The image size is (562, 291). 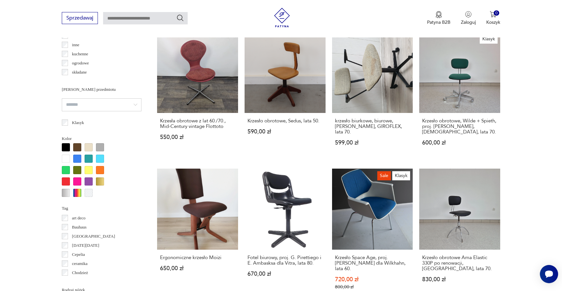 What do you see at coordinates (198, 268) in the screenshot?
I see `p: 650,00 zł` at bounding box center [198, 268].